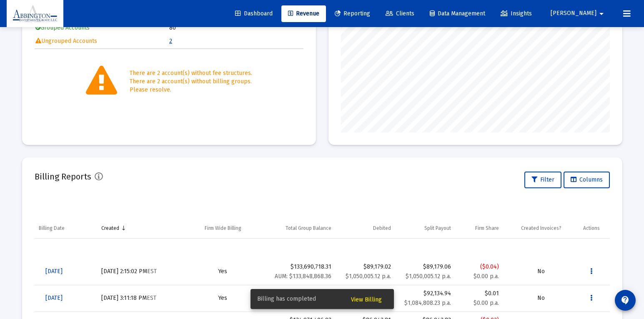 The width and height of the screenshot is (644, 319). I want to click on span: View Billing, so click(366, 300).